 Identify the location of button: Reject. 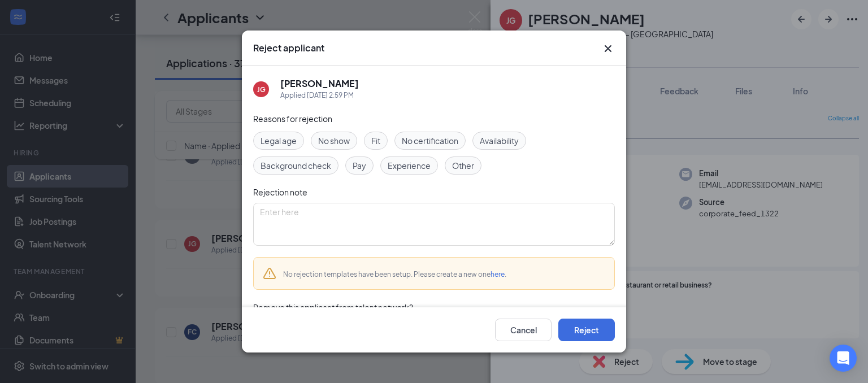
(586, 330).